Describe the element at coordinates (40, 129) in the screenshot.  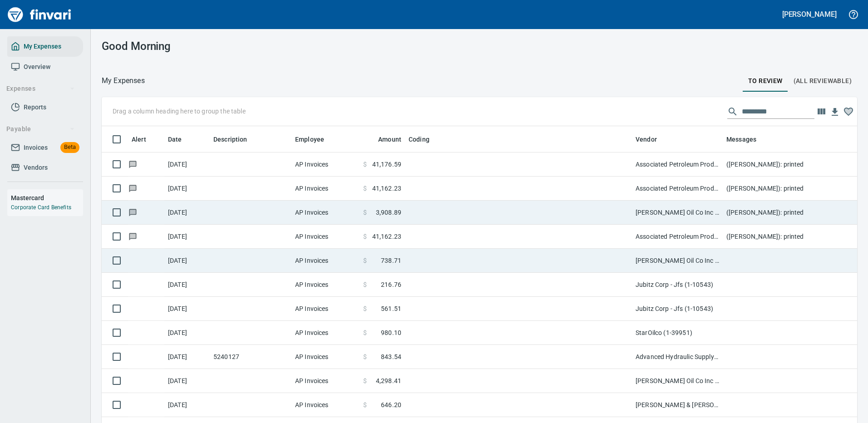
I see `button: Payable` at that location.